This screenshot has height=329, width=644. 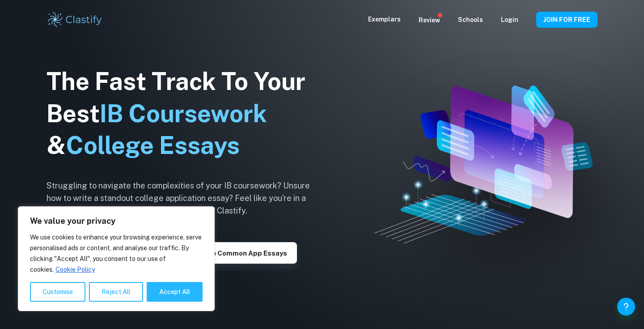 What do you see at coordinates (626, 307) in the screenshot?
I see `button: Help and Feedback` at bounding box center [626, 307].